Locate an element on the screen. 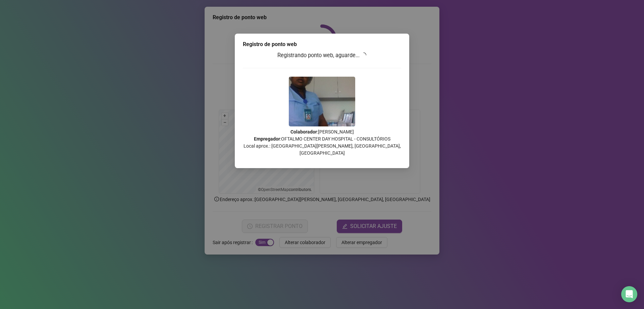  div: Open Intercom Messenger is located at coordinates (630, 295).